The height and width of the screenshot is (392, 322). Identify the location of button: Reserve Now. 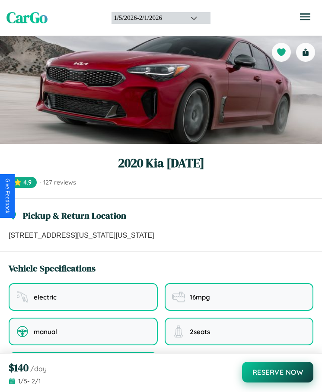
(278, 372).